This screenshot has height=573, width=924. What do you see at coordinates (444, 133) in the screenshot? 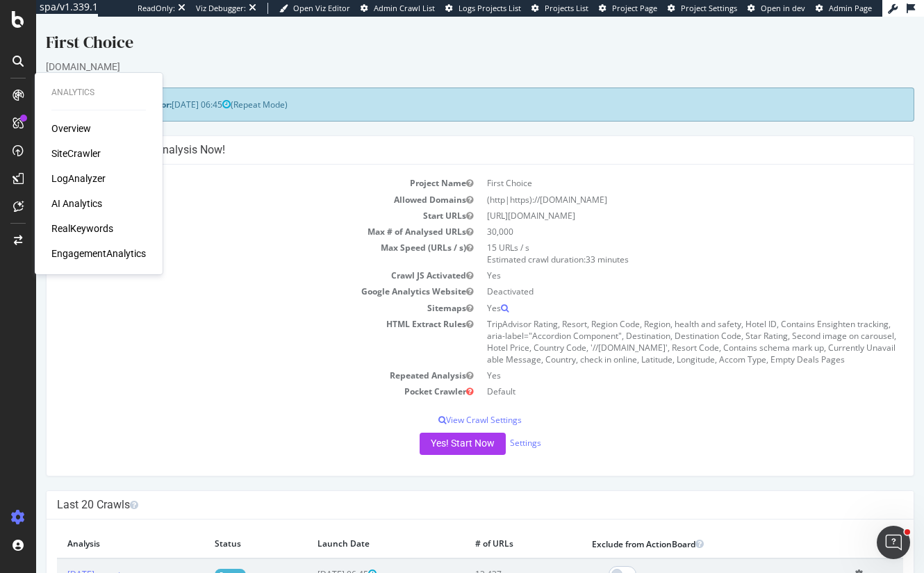
I see `h4: Configure your New Analysis Now!` at bounding box center [444, 133].